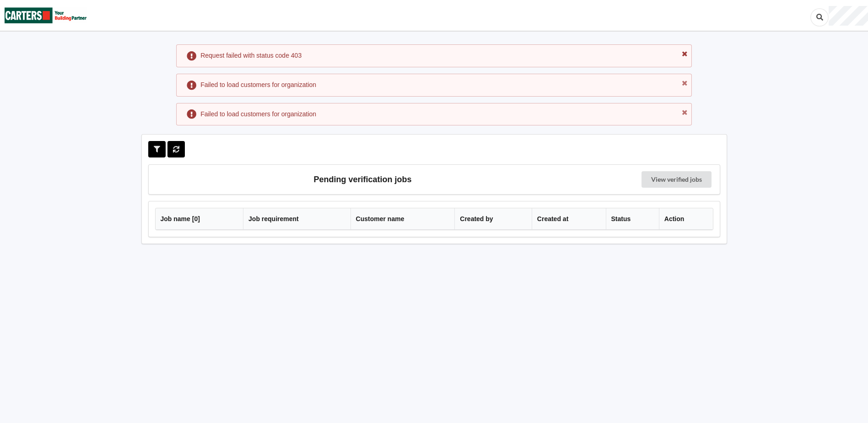  Describe the element at coordinates (363, 179) in the screenshot. I see `h3: Pending verification jobs` at that location.